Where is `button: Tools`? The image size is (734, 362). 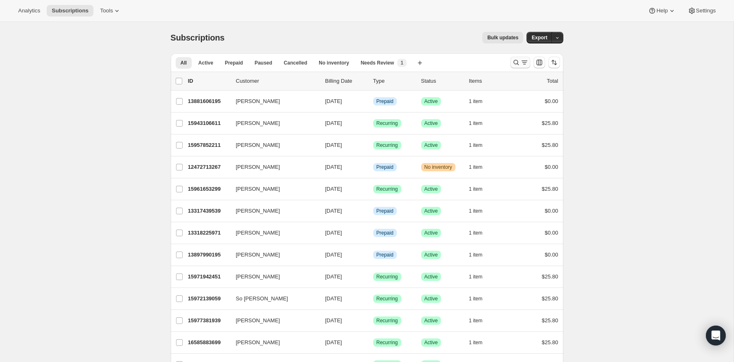 button: Tools is located at coordinates (110, 11).